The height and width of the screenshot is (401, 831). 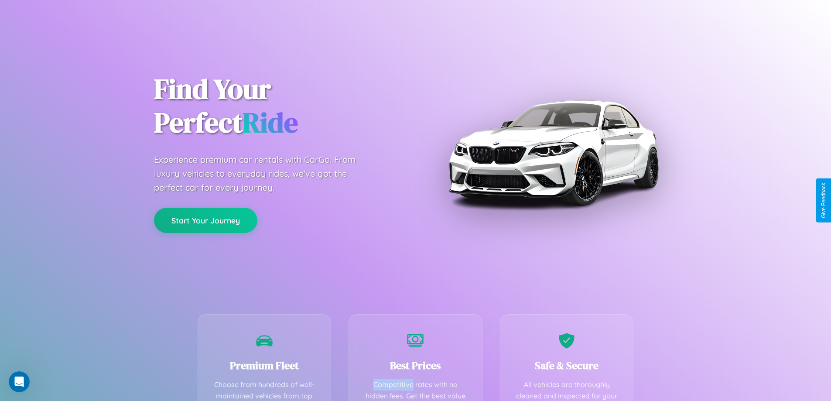 What do you see at coordinates (567, 365) in the screenshot?
I see `h3: Safe & Secure` at bounding box center [567, 365].